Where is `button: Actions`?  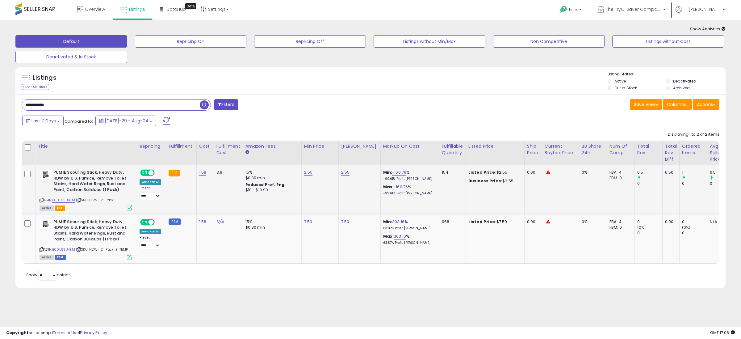 button: Actions is located at coordinates (706, 104).